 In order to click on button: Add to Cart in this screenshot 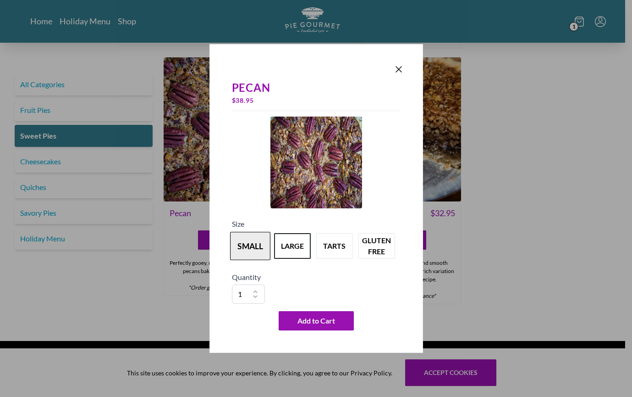, I will do `click(316, 321)`.